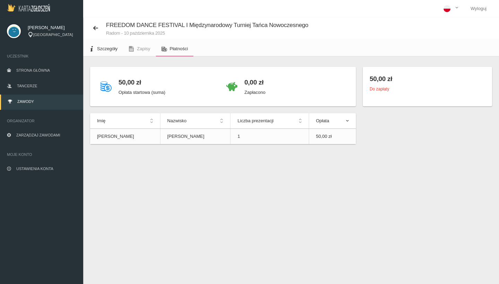 This screenshot has width=499, height=284. I want to click on span: FREEDOM DANCE FESTIVAL I Międzynarodowy Turniej Tańca Nowoczesnego, so click(207, 25).